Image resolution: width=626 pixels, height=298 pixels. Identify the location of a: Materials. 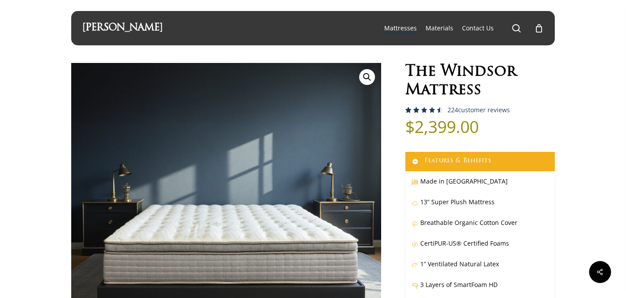
(439, 28).